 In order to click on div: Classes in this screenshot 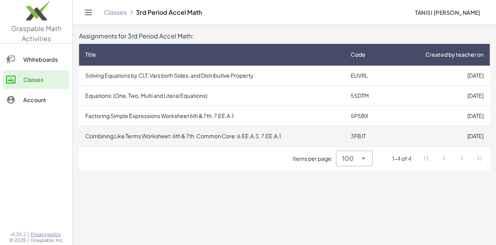, I will do `click(45, 80)`.